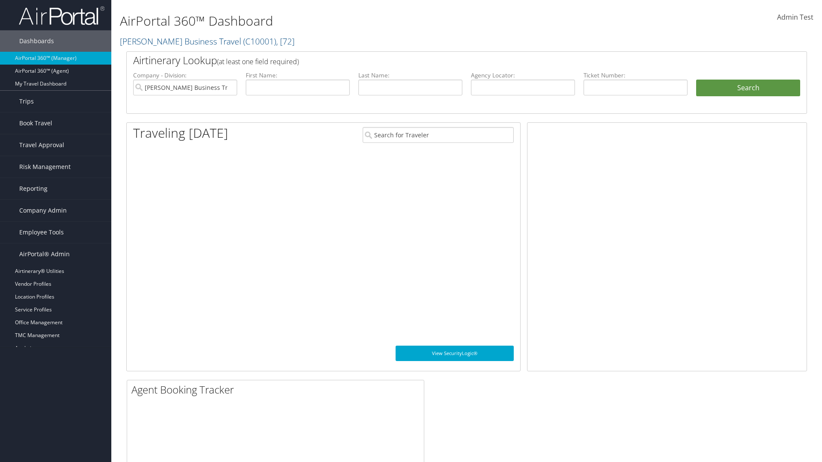 The width and height of the screenshot is (822, 462). What do you see at coordinates (277, 390) in the screenshot?
I see `h2: Agent Booking Tracker` at bounding box center [277, 390].